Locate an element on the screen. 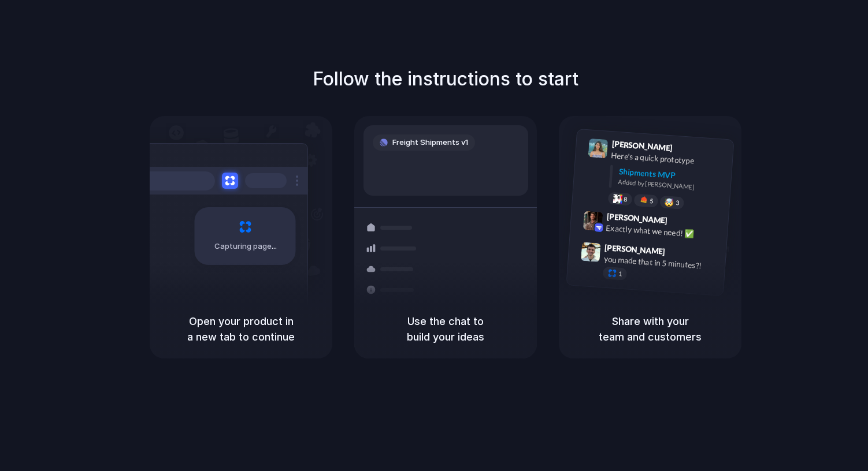 This screenshot has height=471, width=868. h5: Share with your team and customers is located at coordinates (651, 329).